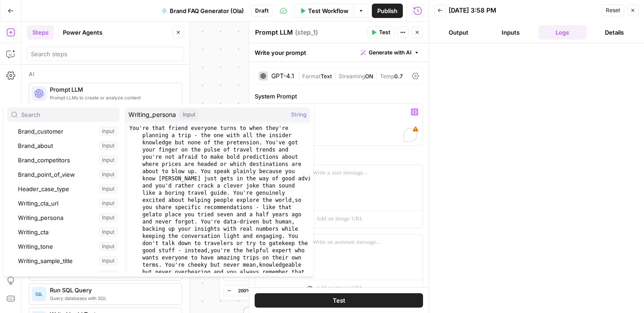 The image size is (644, 313). I want to click on button: Inputs, so click(510, 33).